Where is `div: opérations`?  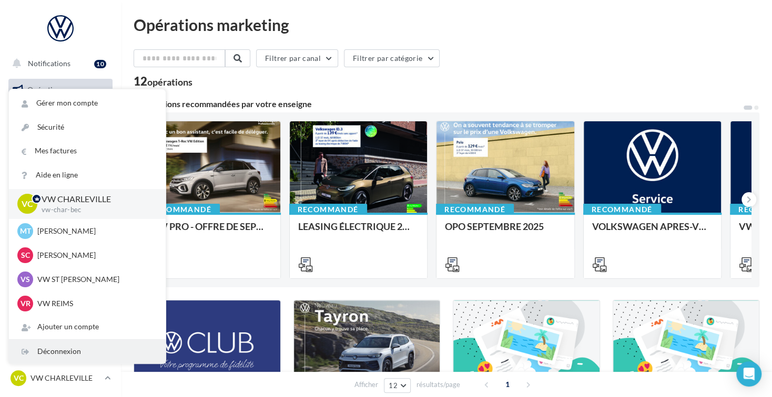
div: opérations is located at coordinates (170, 82).